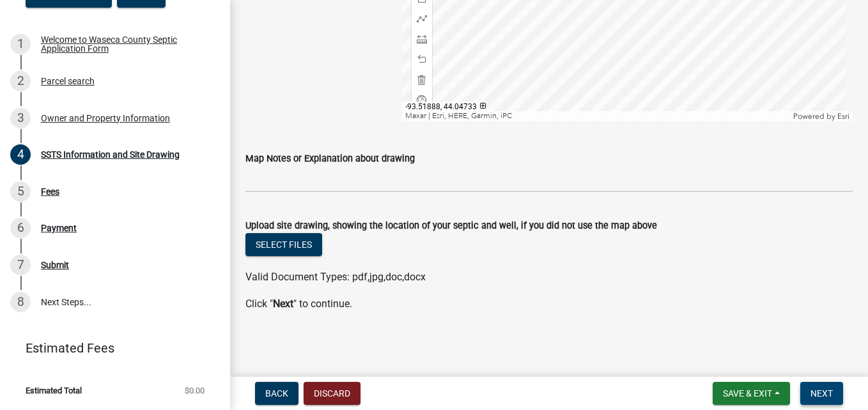 Image resolution: width=868 pixels, height=410 pixels. Describe the element at coordinates (21, 302) in the screenshot. I see `div: 8` at that location.